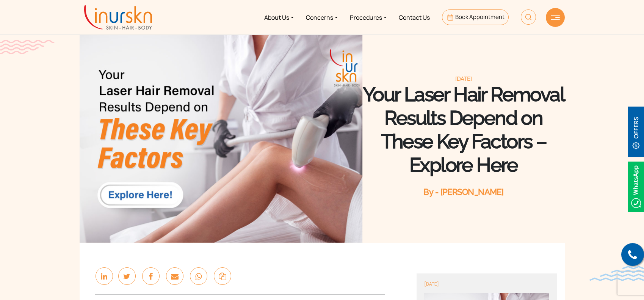  What do you see at coordinates (463, 130) in the screenshot?
I see `h1: Your Laser Hair Removal Results Depend on These Key Factors – Explore Here` at bounding box center [463, 130].